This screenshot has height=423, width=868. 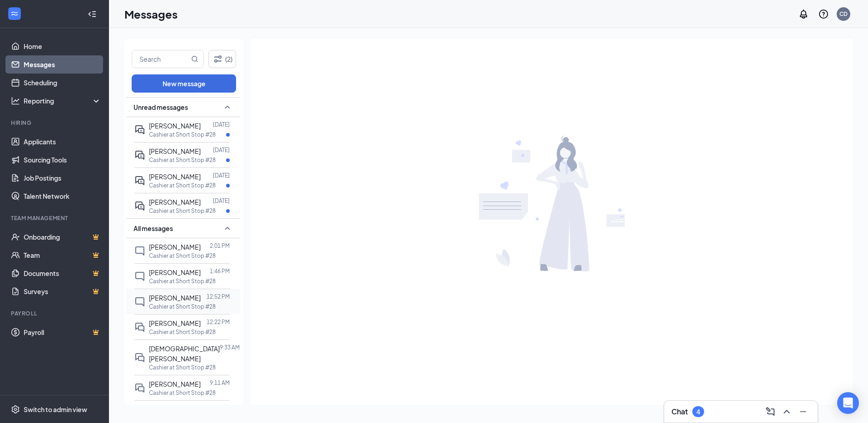 I want to click on div: Reporting, so click(x=62, y=101).